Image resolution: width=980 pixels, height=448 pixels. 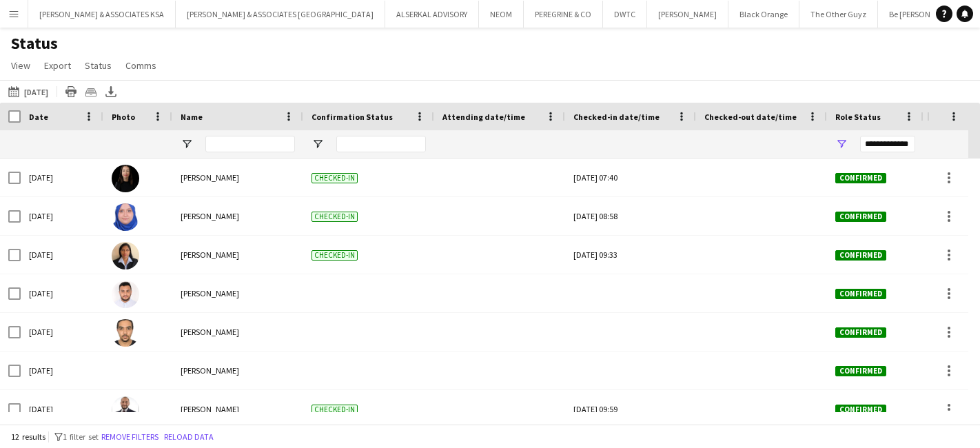 What do you see at coordinates (625, 14) in the screenshot?
I see `button: DWTC` at bounding box center [625, 14].